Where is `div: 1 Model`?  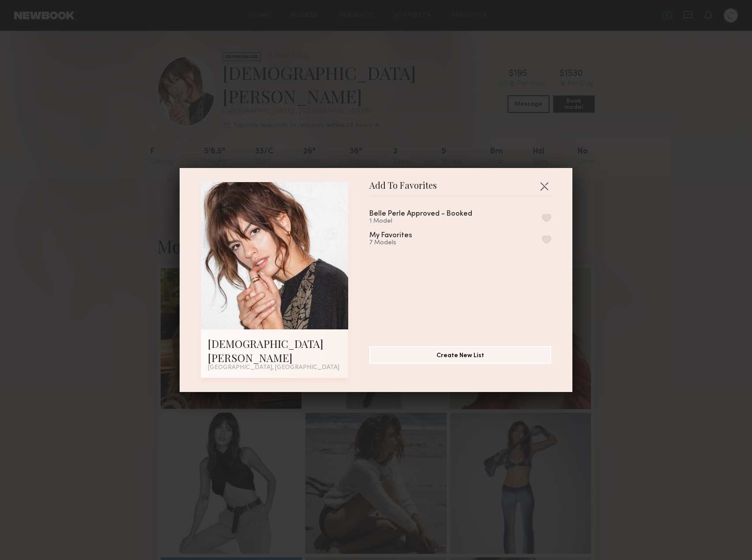 div: 1 Model is located at coordinates (431, 222).